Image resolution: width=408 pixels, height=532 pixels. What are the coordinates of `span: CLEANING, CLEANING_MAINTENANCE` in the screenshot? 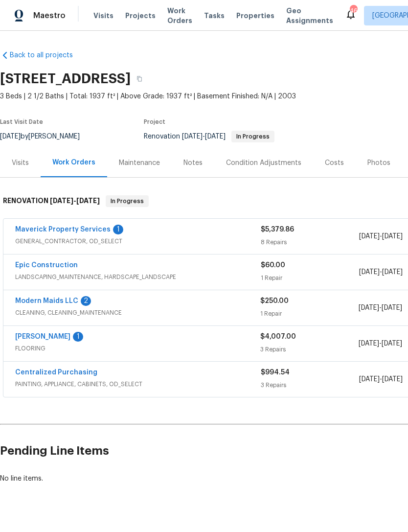 It's located at (137, 313).